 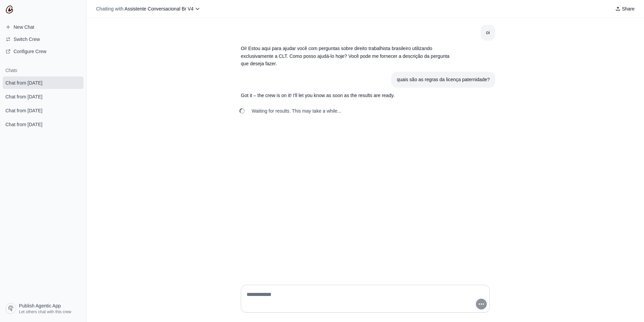 I want to click on span: Assistente Conversacional Br V4, so click(x=159, y=9).